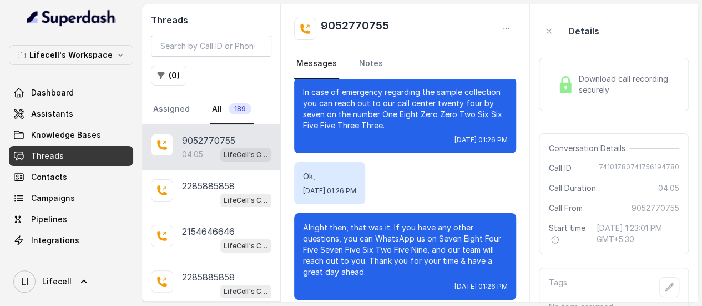 The image size is (702, 306). I want to click on p: Details, so click(583, 31).